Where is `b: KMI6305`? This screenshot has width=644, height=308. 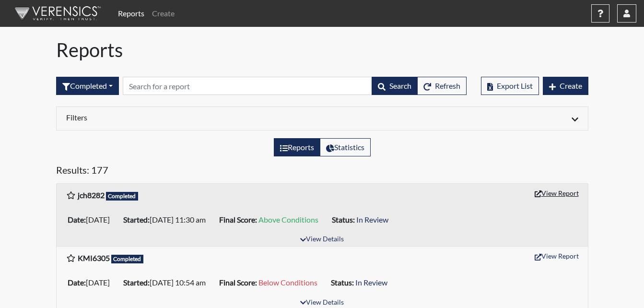 b: KMI6305 is located at coordinates (93, 258).